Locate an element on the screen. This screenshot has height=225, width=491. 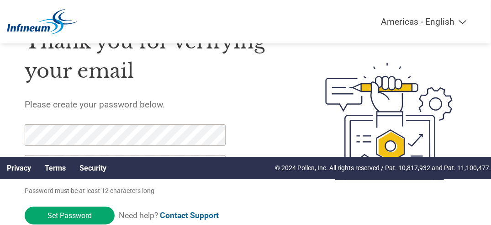
a: Security is located at coordinates (93, 168).